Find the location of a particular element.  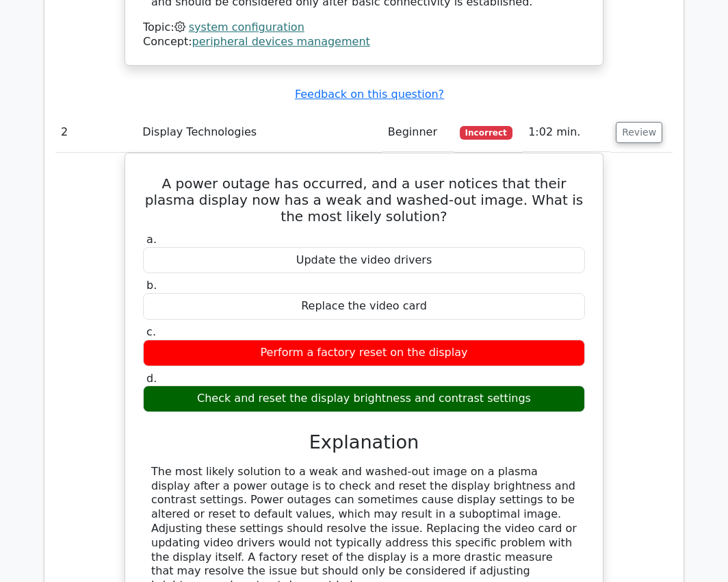

a: system configuration is located at coordinates (246, 26).